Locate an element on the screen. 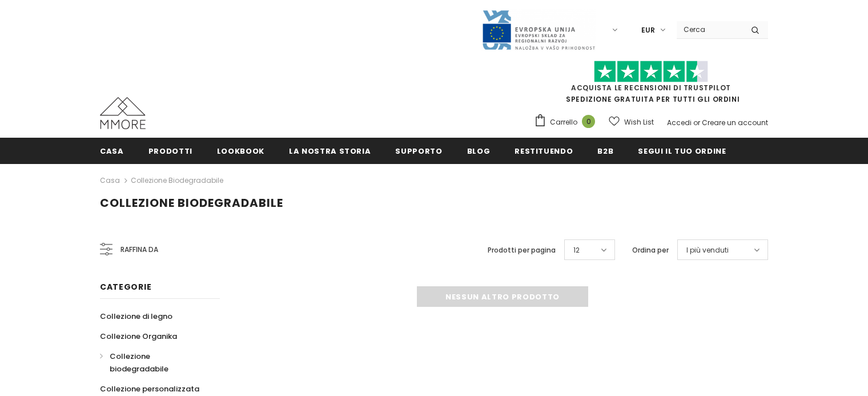  span: Segui il tuo ordine is located at coordinates (682, 151).